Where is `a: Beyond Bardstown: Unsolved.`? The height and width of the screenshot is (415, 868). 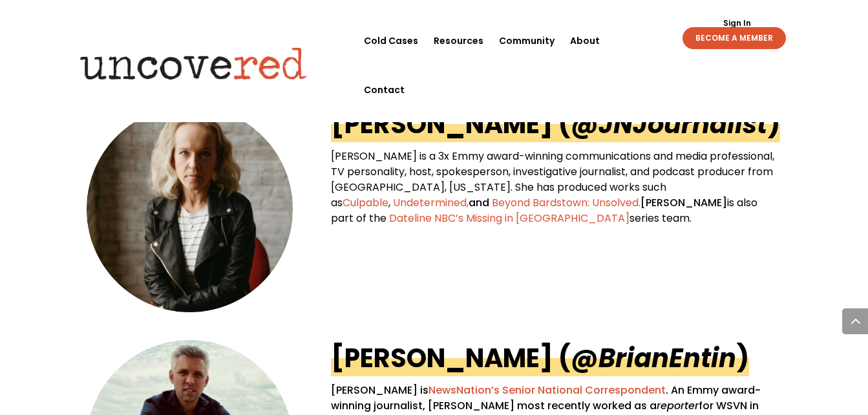
a: Beyond Bardstown: Unsolved. is located at coordinates (565, 203).